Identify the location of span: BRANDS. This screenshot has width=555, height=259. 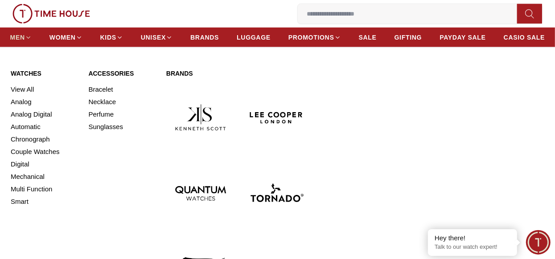
(205, 37).